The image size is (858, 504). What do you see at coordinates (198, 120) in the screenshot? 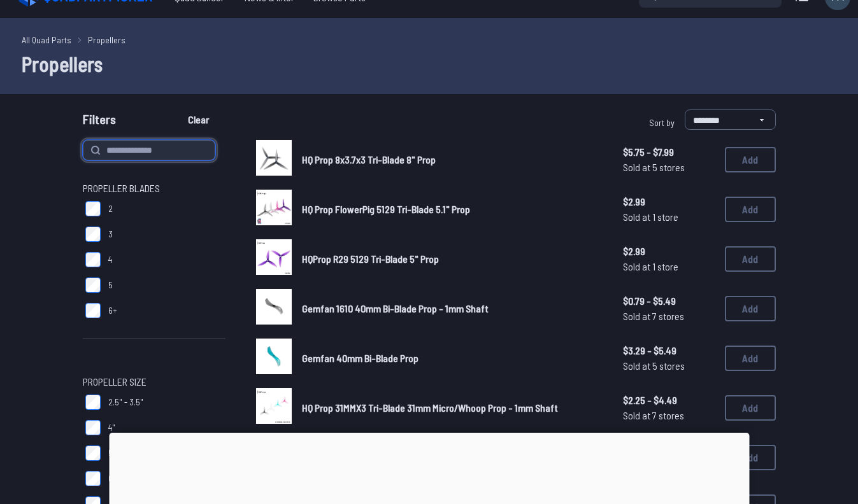
I see `button: Clear` at bounding box center [198, 120].